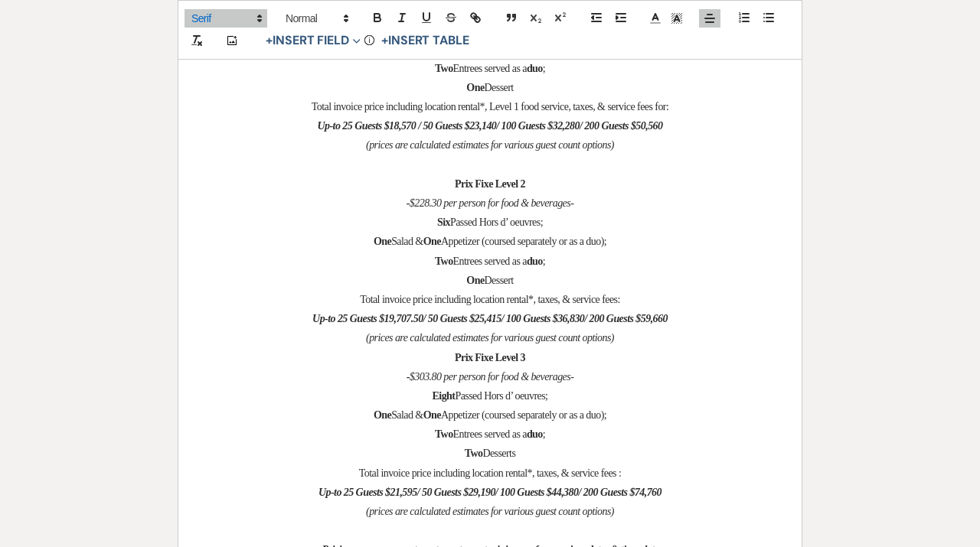  I want to click on span: Total invoice price including location rental*, taxes, & service fees:, so click(490, 299).